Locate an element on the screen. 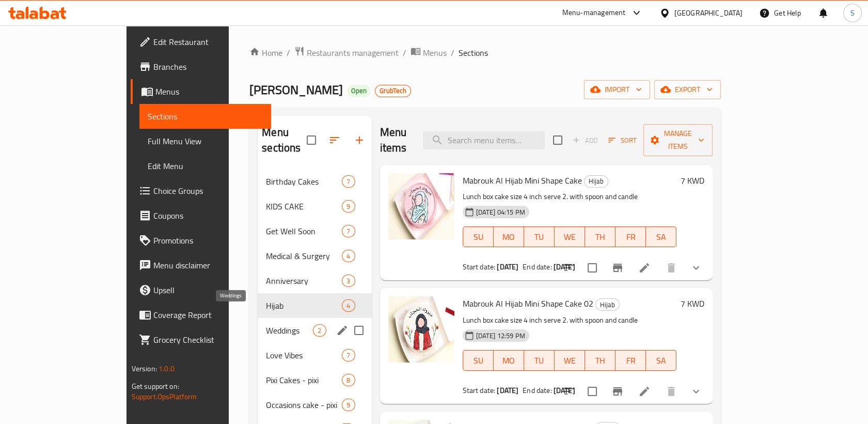  button: delete is located at coordinates (672, 391).